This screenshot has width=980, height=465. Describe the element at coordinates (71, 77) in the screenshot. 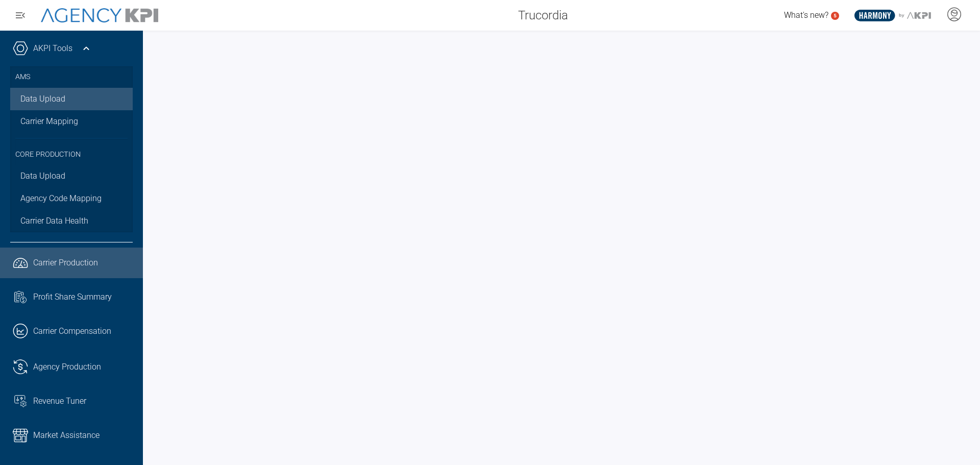

I see `h3: AMS` at that location.